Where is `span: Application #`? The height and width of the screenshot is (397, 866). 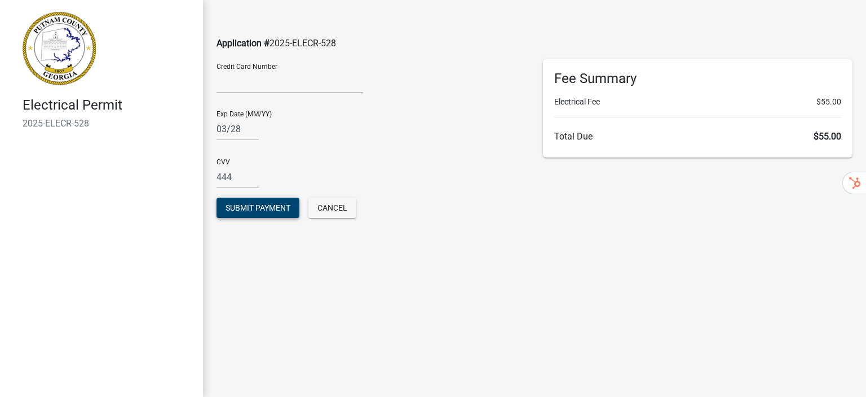
span: Application # is located at coordinates (243, 43).